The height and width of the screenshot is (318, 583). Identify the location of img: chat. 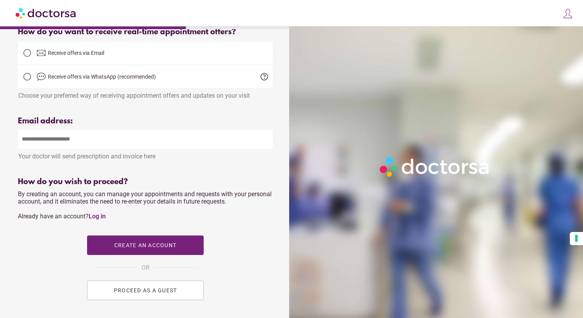
(41, 77).